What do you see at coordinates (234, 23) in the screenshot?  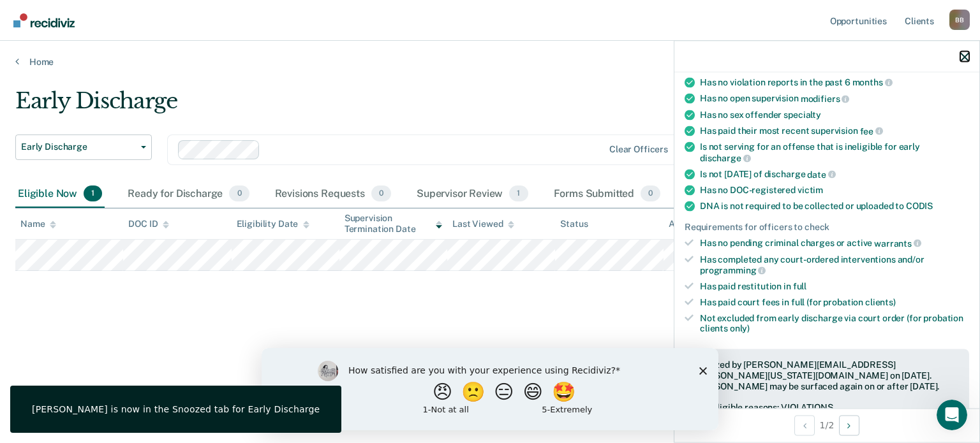 I see `div: How satisfied are you with your experience using Recidiviz?` at bounding box center [234, 23].